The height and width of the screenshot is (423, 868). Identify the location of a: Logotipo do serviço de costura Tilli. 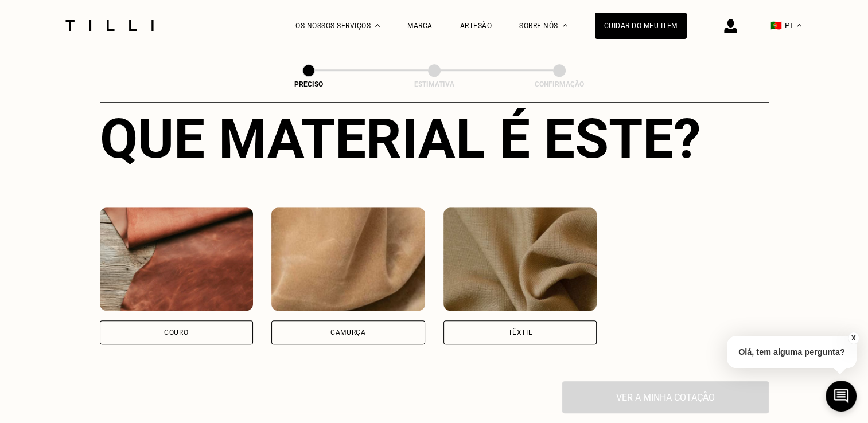
(110, 25).